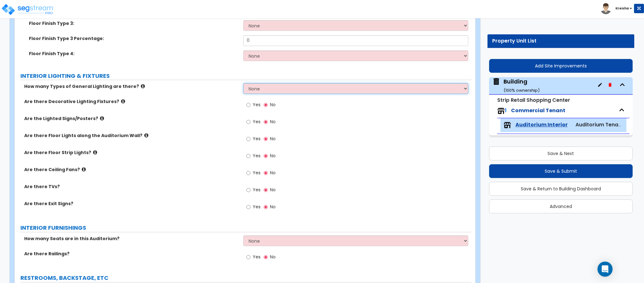 This screenshot has height=283, width=644. What do you see at coordinates (131, 86) in the screenshot?
I see `label: How many Types of General Lighting are there?` at bounding box center [131, 86].